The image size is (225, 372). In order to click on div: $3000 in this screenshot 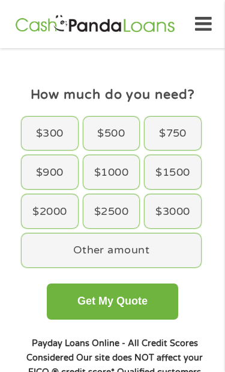, I will do `click(173, 211)`.